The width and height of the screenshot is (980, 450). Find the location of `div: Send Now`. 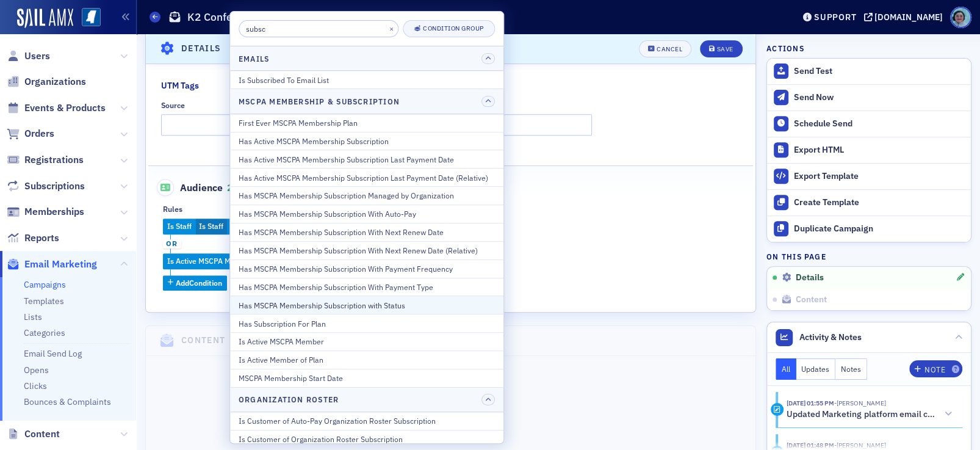

div: Send Now is located at coordinates (879, 98).